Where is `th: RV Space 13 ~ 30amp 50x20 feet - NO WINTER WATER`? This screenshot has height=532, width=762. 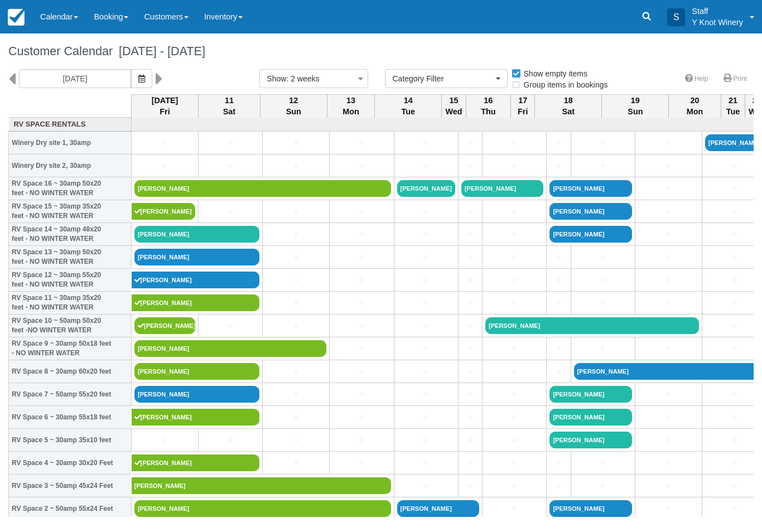
th: RV Space 13 ~ 30amp 50x20 feet - NO WINTER WATER is located at coordinates (70, 257).